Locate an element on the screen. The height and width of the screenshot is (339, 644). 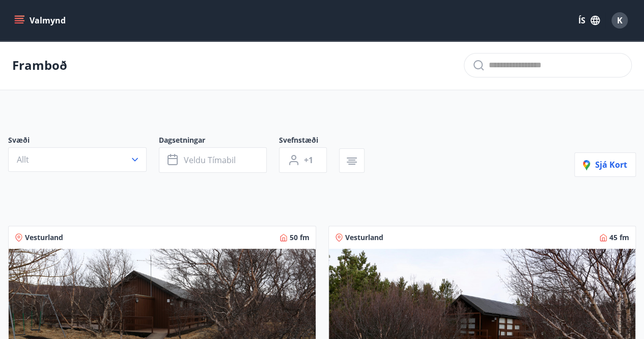
button: +1 is located at coordinates (303, 160).